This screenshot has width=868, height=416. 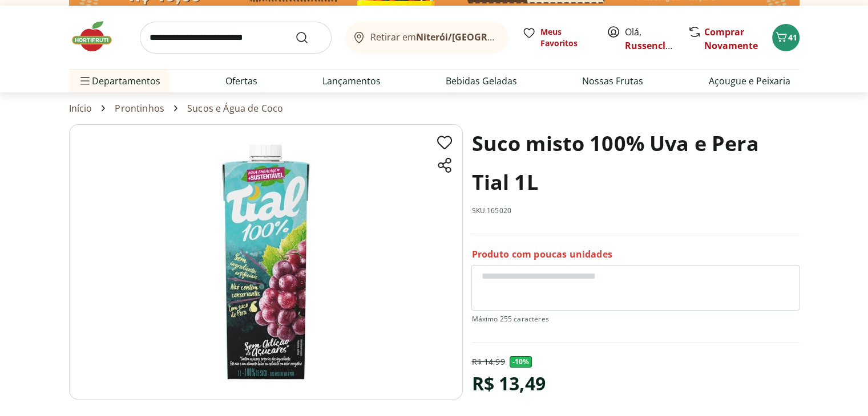 What do you see at coordinates (235, 108) in the screenshot?
I see `a: Sucos e Água de Coco` at bounding box center [235, 108].